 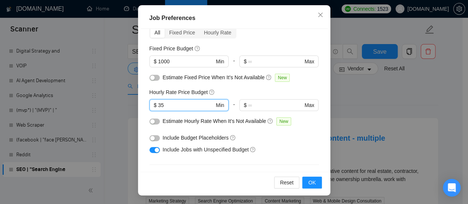 I want to click on div: Open Intercom Messenger, so click(x=452, y=188).